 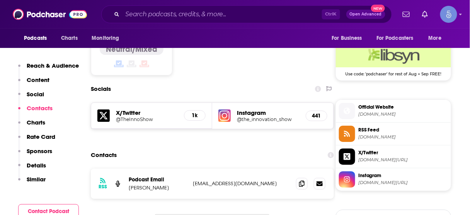 What do you see at coordinates (347, 38) in the screenshot?
I see `span: For Business` at bounding box center [347, 38].